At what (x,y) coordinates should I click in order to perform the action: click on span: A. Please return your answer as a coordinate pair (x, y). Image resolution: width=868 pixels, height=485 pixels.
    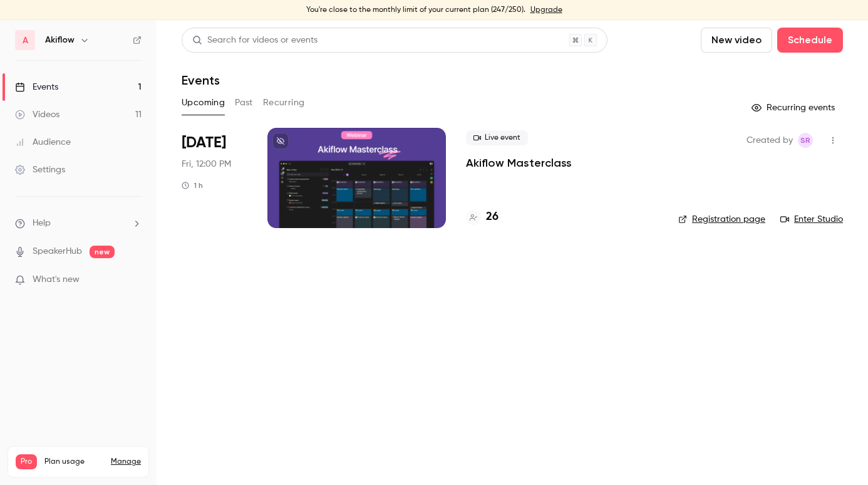
    Looking at the image, I should click on (25, 40).